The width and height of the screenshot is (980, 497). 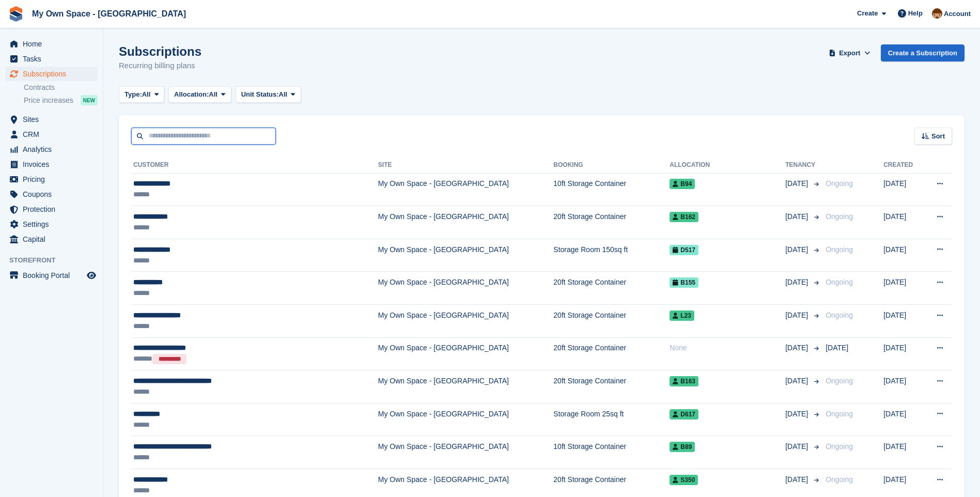 What do you see at coordinates (53, 239) in the screenshot?
I see `span: Capital` at bounding box center [53, 239].